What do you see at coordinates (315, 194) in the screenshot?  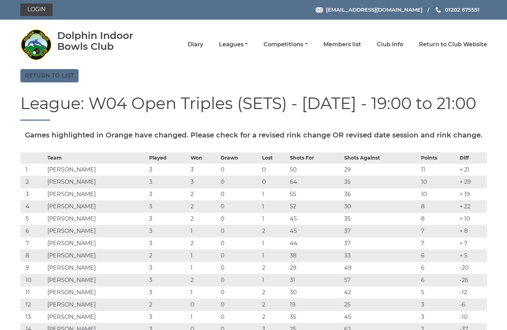 I see `td: 55` at bounding box center [315, 194].